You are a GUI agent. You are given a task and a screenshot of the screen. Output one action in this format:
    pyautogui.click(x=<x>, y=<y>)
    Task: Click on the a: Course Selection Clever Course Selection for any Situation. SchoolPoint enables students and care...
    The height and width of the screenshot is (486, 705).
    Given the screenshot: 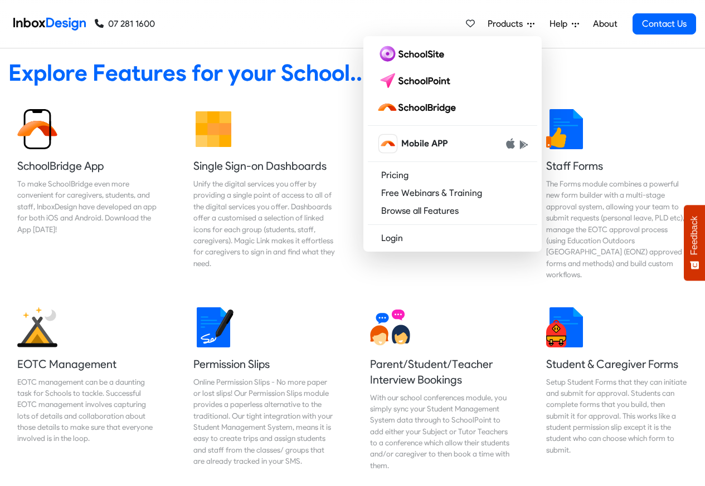 What is the action you would take?
    pyautogui.click(x=441, y=195)
    